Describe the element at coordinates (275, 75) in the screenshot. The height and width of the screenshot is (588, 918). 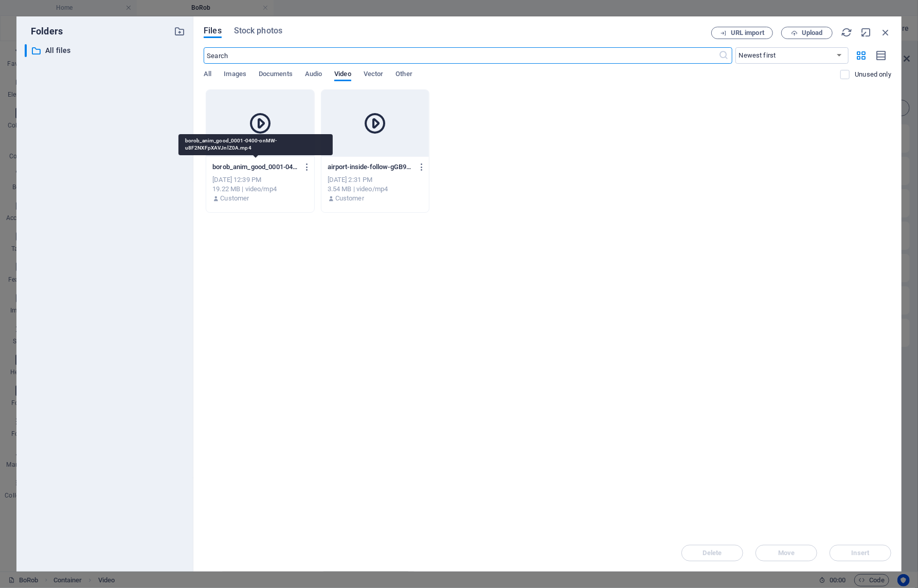
I see `span: Documents` at that location.